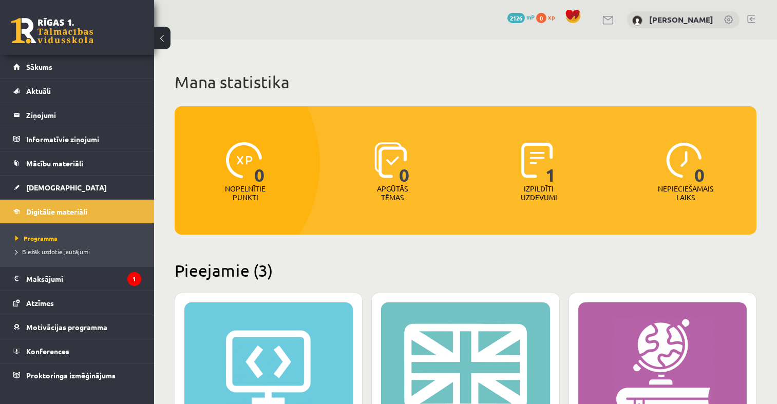  Describe the element at coordinates (77, 351) in the screenshot. I see `a: Konferences` at that location.